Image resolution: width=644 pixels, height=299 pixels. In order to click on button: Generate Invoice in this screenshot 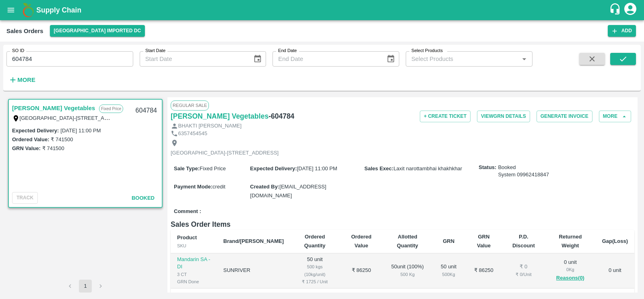, I will do `click(564, 116)`.